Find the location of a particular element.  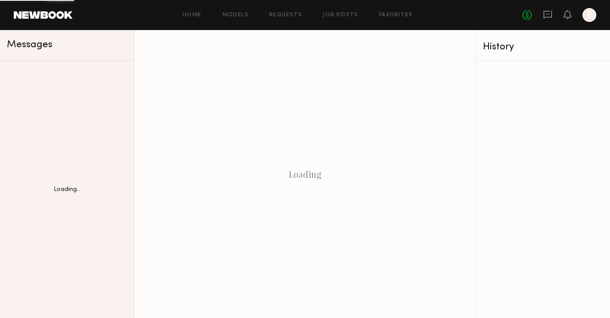

a: E is located at coordinates (589, 15).